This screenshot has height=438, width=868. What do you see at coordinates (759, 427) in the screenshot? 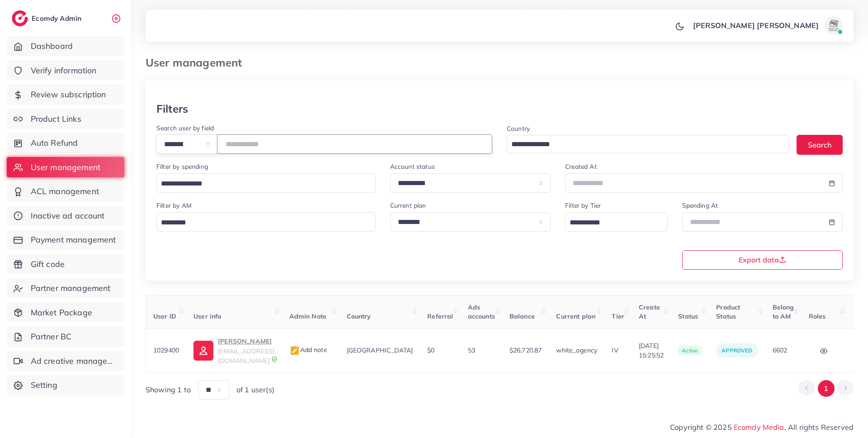
I see `a: Ecomdy Media` at bounding box center [759, 427].